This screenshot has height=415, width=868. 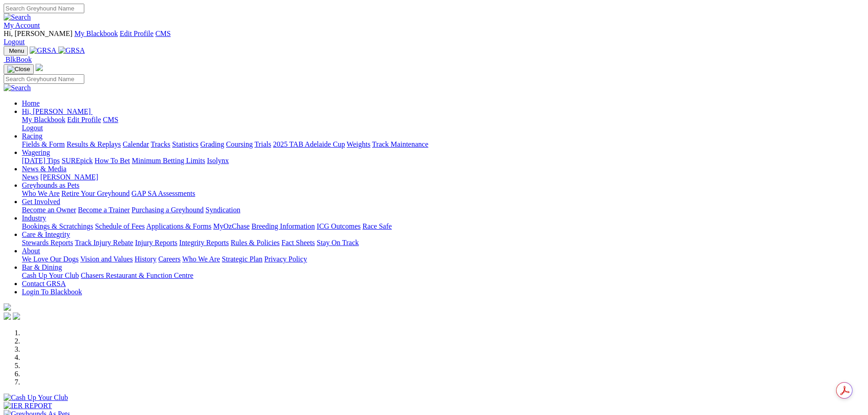 I want to click on div: About, so click(x=443, y=259).